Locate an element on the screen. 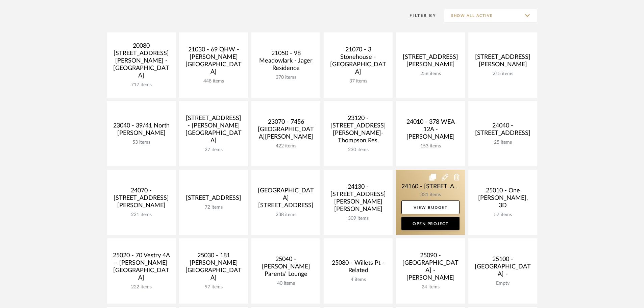  div: 25080 - Willets Pt - Related is located at coordinates (358, 268).